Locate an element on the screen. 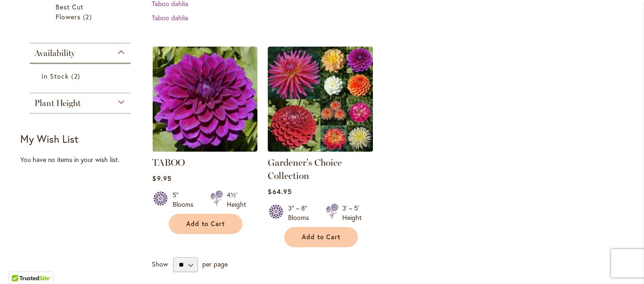  span: $9.95 is located at coordinates (162, 178).